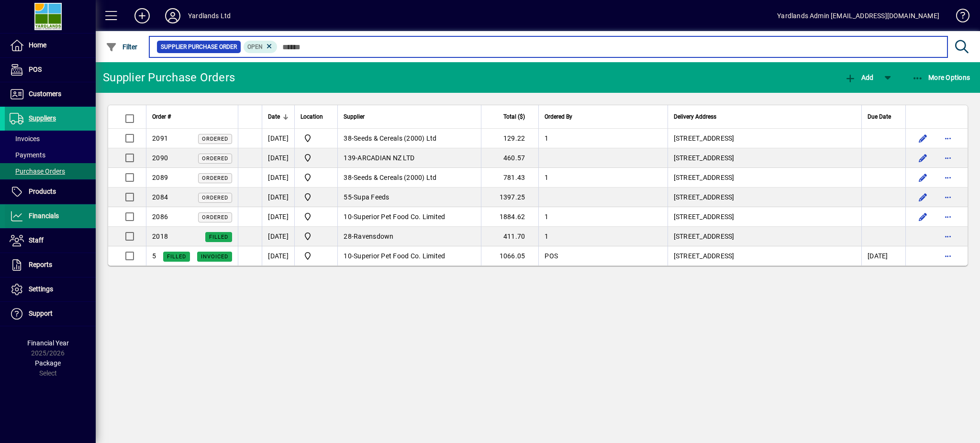 This screenshot has width=980, height=443. I want to click on span: Suppliers, so click(42, 118).